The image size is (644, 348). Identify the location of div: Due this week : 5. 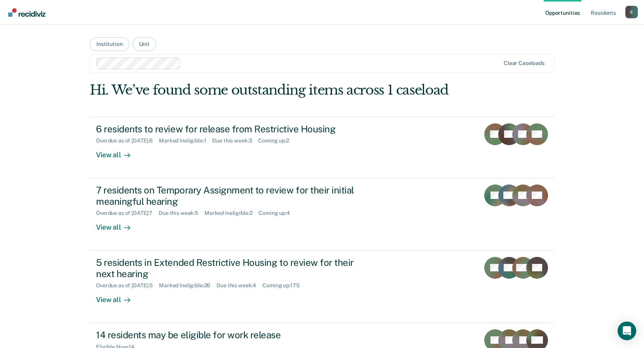
(182, 213).